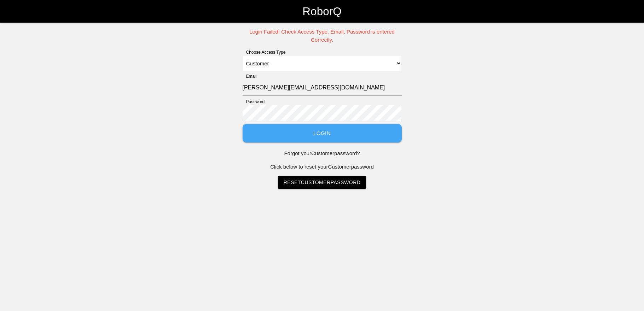 The height and width of the screenshot is (311, 644). I want to click on p: Click below to reset your Customer password, so click(322, 167).